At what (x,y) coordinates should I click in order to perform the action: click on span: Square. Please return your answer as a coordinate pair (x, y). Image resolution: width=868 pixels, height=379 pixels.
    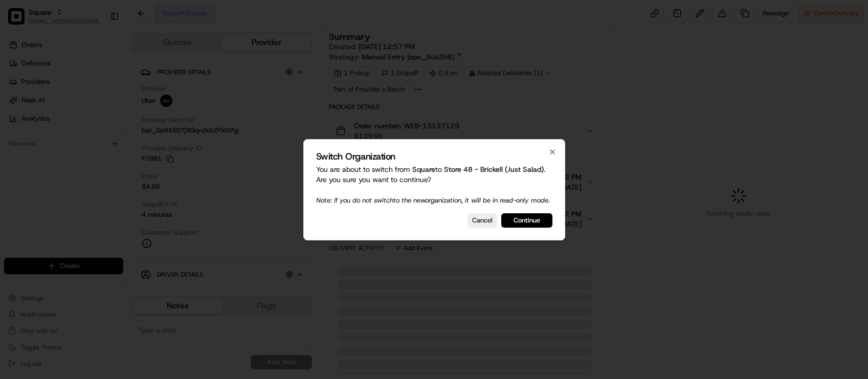
    Looking at the image, I should click on (424, 169).